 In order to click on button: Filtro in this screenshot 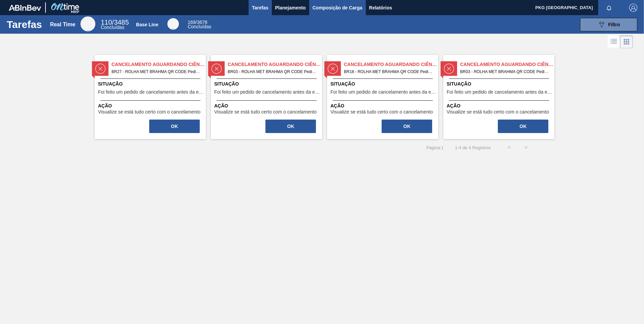, I will do `click(609, 25)`.